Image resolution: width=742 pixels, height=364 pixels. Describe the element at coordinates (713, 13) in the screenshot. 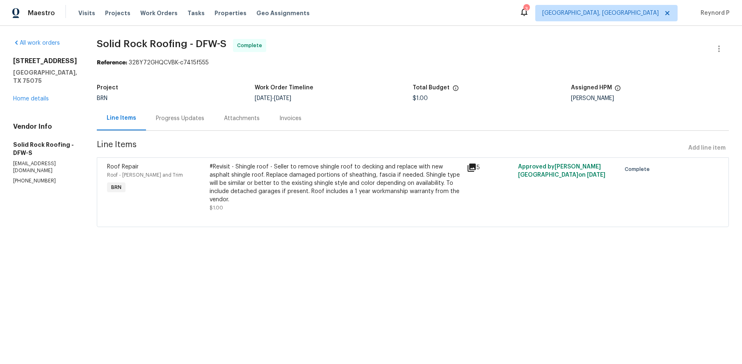

I see `span: Reynord P` at that location.